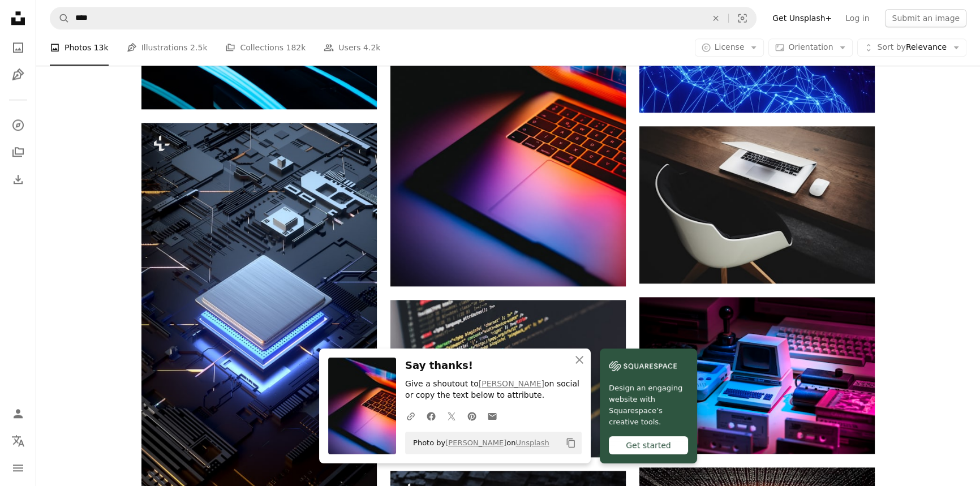 The height and width of the screenshot is (486, 980). Describe the element at coordinates (532, 442) in the screenshot. I see `a: Unsplash` at that location.